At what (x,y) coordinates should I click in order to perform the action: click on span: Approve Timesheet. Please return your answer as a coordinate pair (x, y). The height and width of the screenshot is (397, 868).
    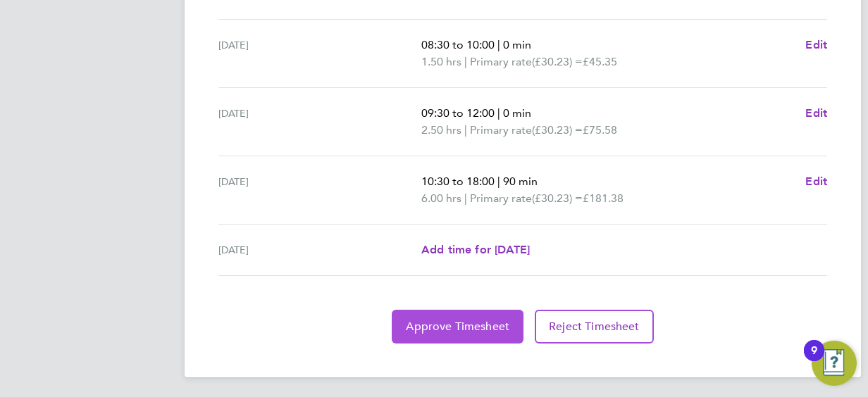
    Looking at the image, I should click on (457, 327).